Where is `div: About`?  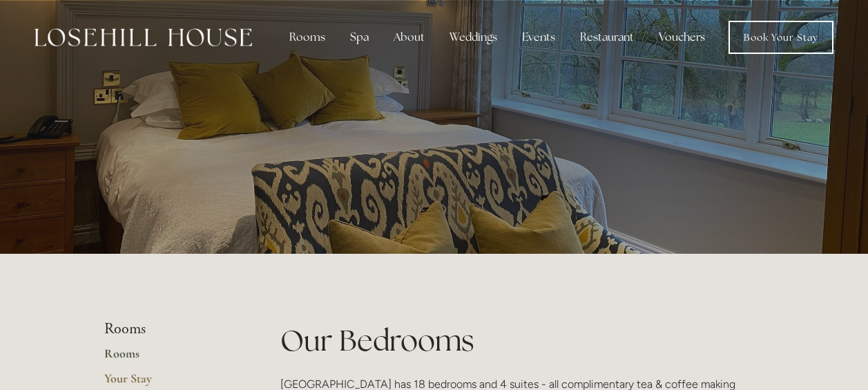 div: About is located at coordinates (409, 38).